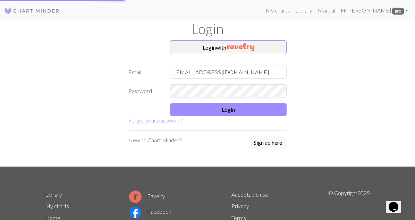  What do you see at coordinates (268, 143) in the screenshot?
I see `a: Sign up here` at bounding box center [268, 143].